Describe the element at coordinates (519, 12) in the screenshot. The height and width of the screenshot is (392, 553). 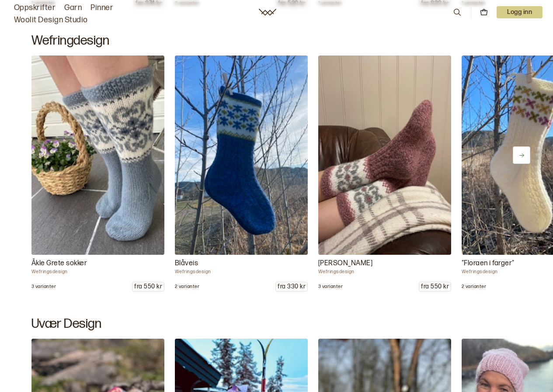
I see `p: Logg inn` at that location.